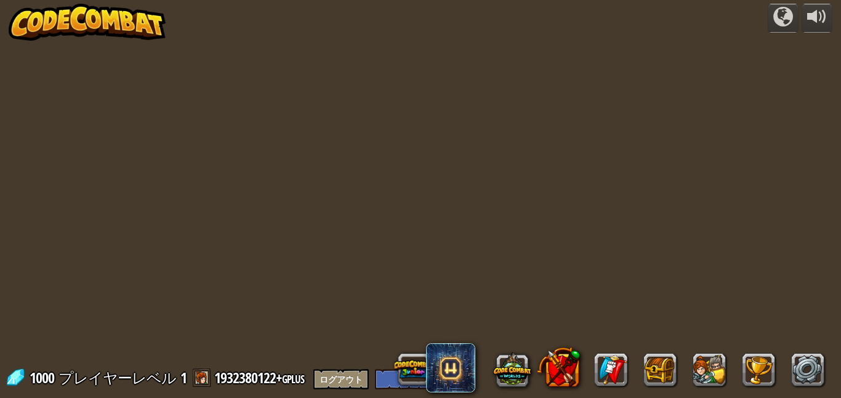  I want to click on button: 実績, so click(759, 369).